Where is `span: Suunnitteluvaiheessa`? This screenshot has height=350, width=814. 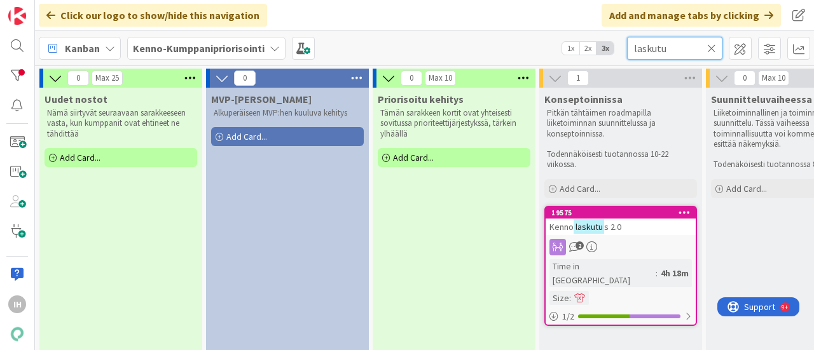 span: Suunnitteluvaiheessa is located at coordinates (761, 99).